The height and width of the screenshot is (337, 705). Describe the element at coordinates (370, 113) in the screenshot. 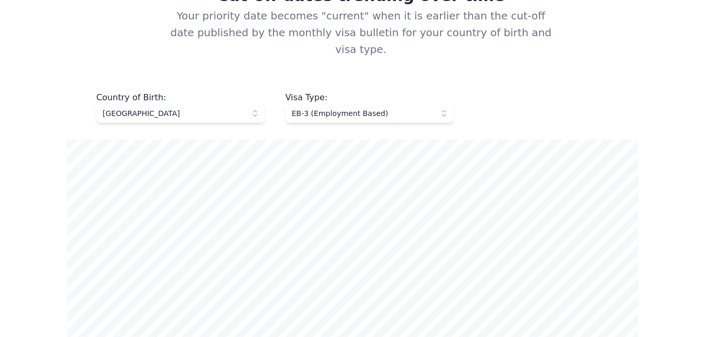

I see `button: EB-3 (Employment Based)` at that location.